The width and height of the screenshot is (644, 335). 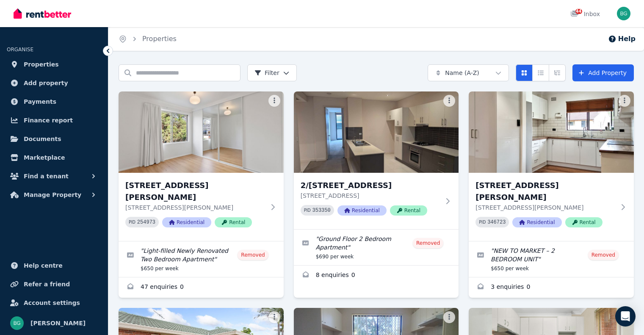 What do you see at coordinates (202, 288) in the screenshot?
I see `a: Enquiries for 2-4 Curtis Street, Caringbah` at bounding box center [202, 288].